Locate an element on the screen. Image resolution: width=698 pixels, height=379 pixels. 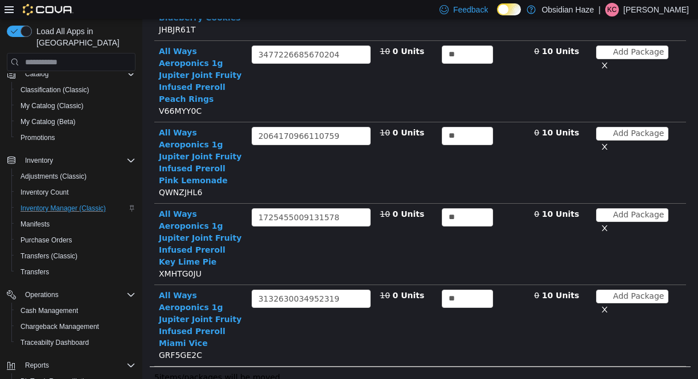
a: Inventory Count is located at coordinates (44, 192).